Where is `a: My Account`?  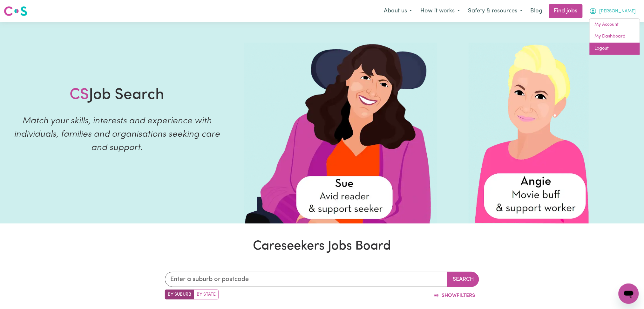 a: My Account is located at coordinates (614, 25).